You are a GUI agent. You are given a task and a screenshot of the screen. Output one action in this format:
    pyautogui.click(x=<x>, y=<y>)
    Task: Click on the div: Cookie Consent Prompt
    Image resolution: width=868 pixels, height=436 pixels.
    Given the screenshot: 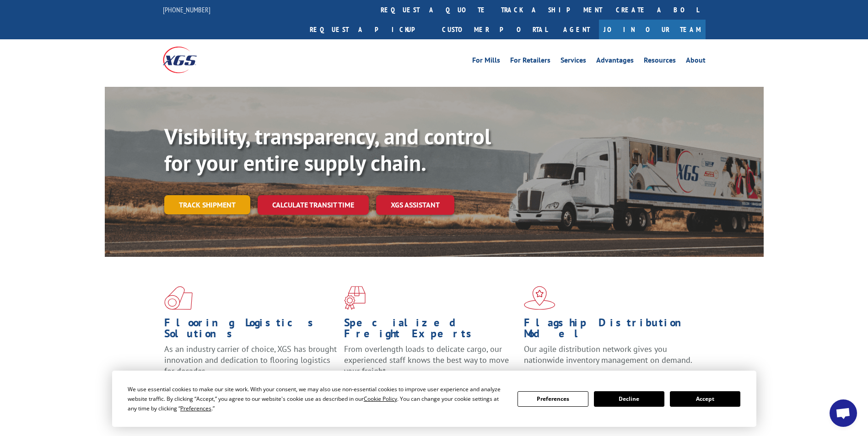 What is the action you would take?
    pyautogui.click(x=435, y=398)
    